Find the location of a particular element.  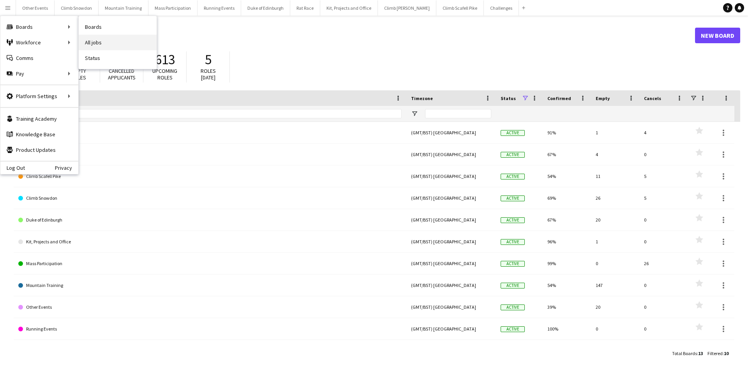

button: Climb Snowdon is located at coordinates (76, 8).